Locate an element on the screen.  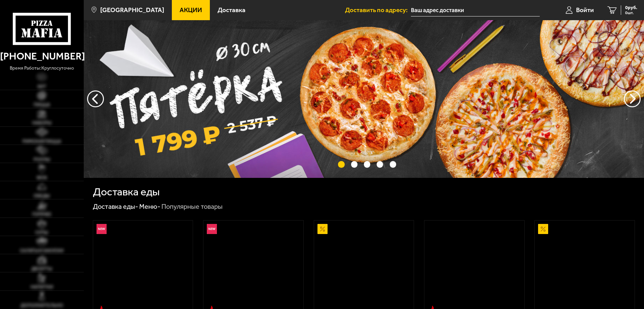
span: Горячее is located at coordinates (41, 214).